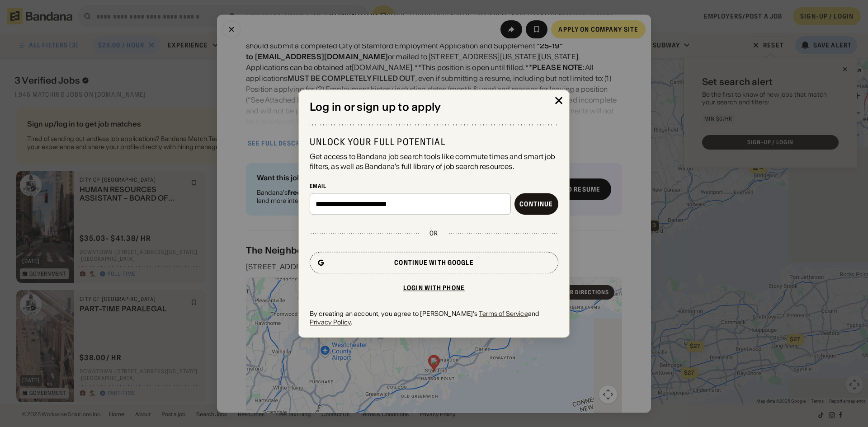 This screenshot has height=427, width=868. I want to click on div: Log in or sign up to apply, so click(434, 107).